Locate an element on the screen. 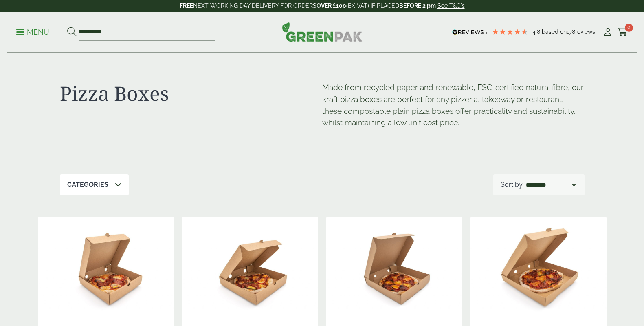 The width and height of the screenshot is (644, 326). p: Categories is located at coordinates (88, 185).